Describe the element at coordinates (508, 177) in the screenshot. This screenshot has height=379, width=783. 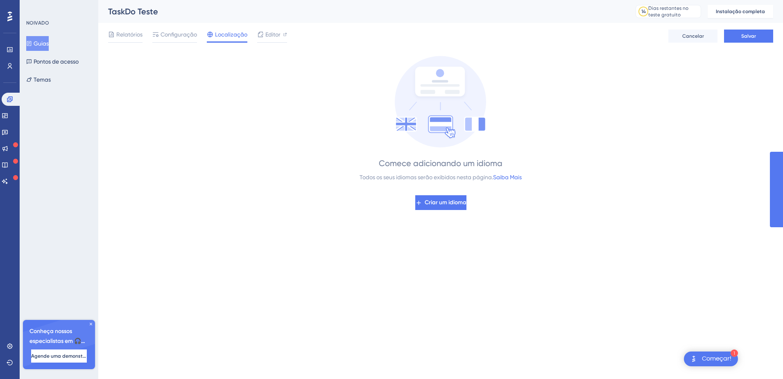
I see `a: Saiba Mais` at that location.